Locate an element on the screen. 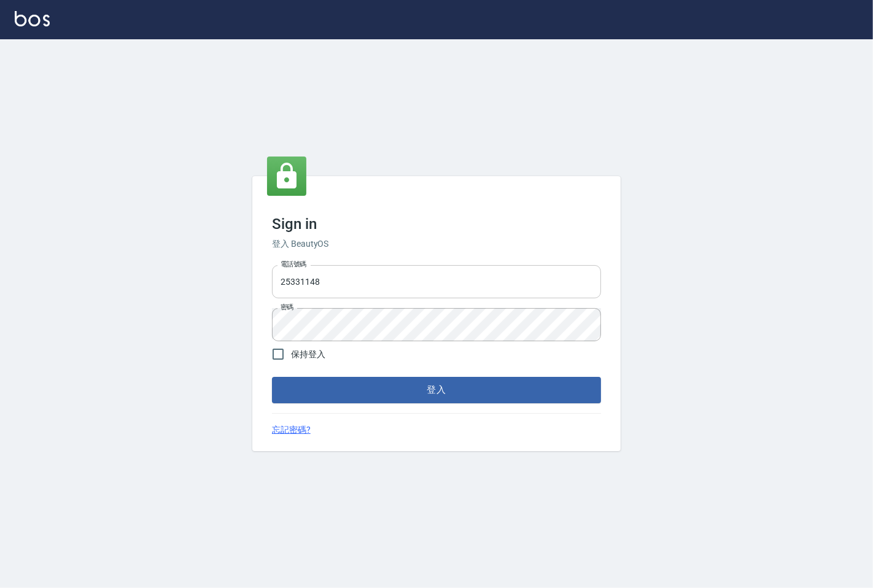 The image size is (873, 588). button: 登入 is located at coordinates (436, 390).